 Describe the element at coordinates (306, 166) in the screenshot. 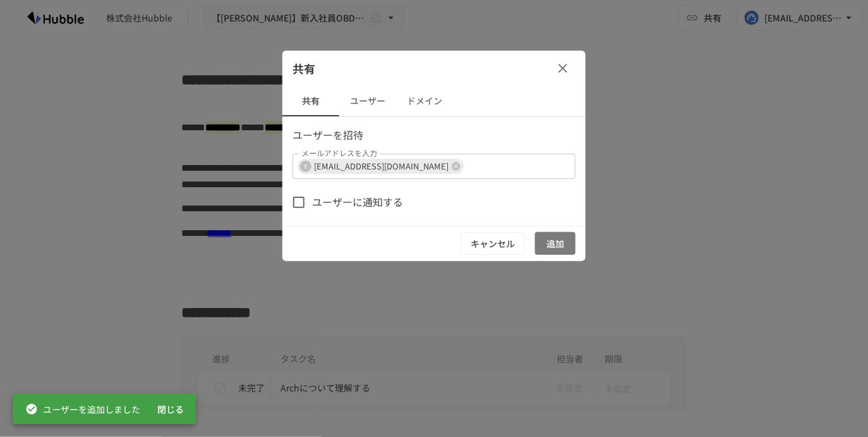

I see `div: Y` at that location.